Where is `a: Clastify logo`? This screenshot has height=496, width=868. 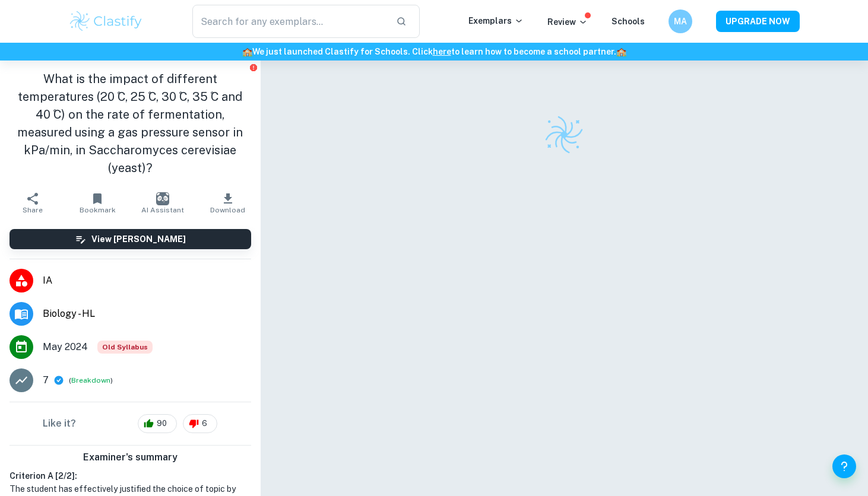 a: Clastify logo is located at coordinates (106, 22).